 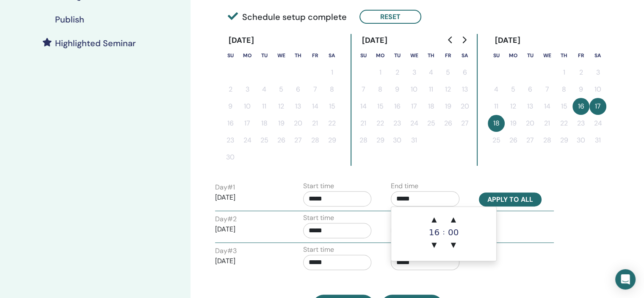 What do you see at coordinates (95, 43) in the screenshot?
I see `h4: Highlighted Seminar` at bounding box center [95, 43].